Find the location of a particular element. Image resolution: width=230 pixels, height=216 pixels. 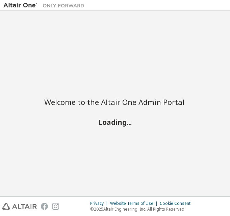

img: altair_logo.svg is located at coordinates (19, 207).